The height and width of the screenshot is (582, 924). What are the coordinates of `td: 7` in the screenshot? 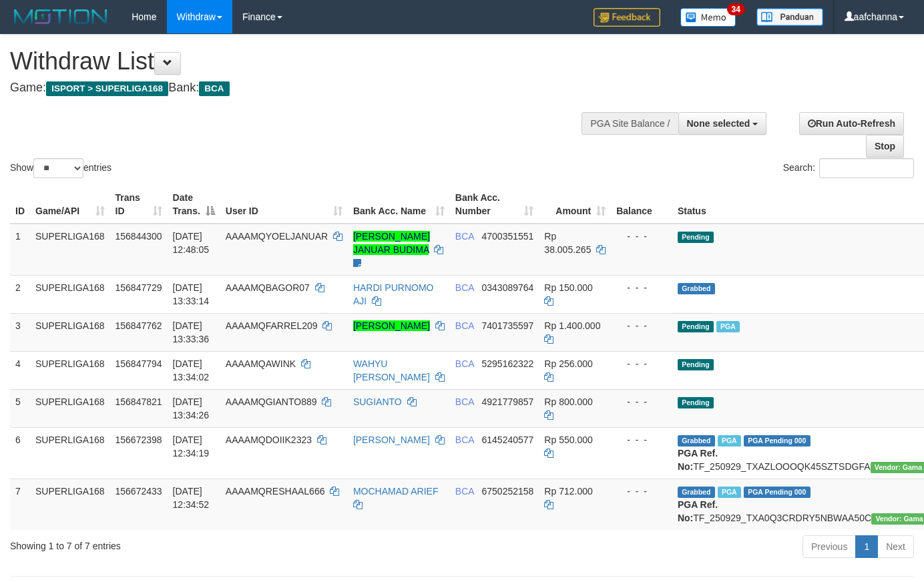 It's located at (20, 503).